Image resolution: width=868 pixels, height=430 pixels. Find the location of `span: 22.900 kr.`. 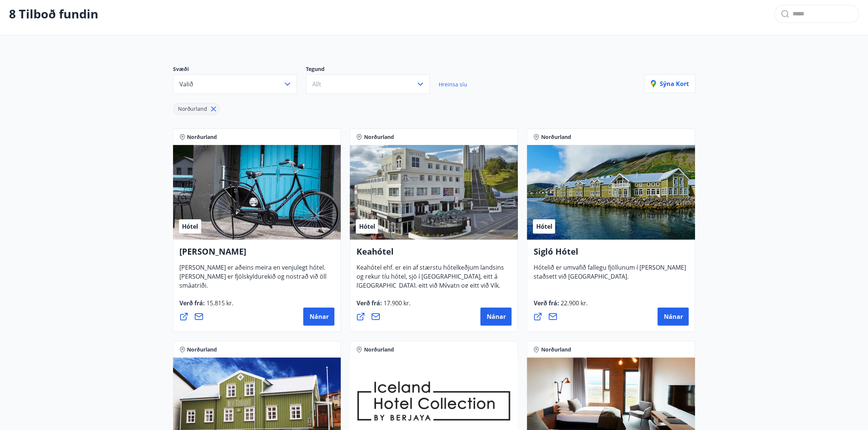

span: 22.900 kr. is located at coordinates (573, 303).